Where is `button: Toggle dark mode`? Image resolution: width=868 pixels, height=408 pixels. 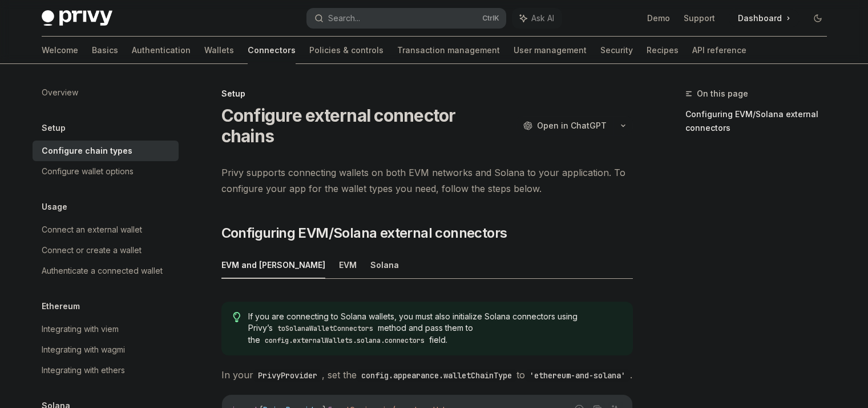 button: Toggle dark mode is located at coordinates (818, 18).